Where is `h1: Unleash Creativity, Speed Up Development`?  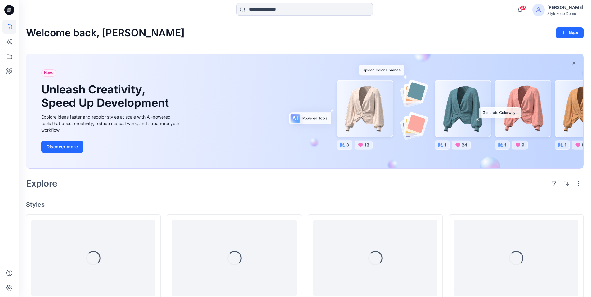
h1: Unleash Creativity, Speed Up Development is located at coordinates (106, 96).